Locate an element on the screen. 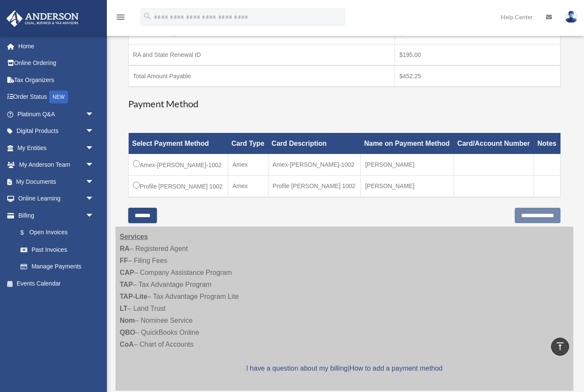  a: Events Calendar is located at coordinates (56, 284).